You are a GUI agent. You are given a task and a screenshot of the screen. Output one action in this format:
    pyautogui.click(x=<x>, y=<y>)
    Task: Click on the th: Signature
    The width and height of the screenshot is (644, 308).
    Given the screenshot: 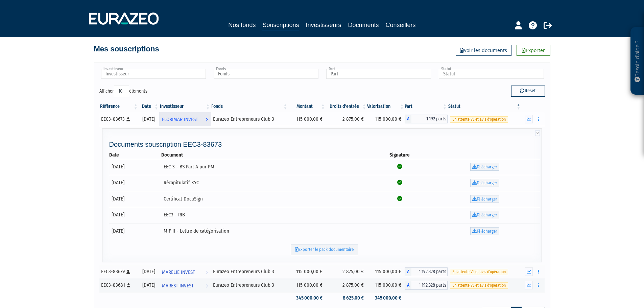 What is the action you would take?
    pyautogui.click(x=400, y=155)
    